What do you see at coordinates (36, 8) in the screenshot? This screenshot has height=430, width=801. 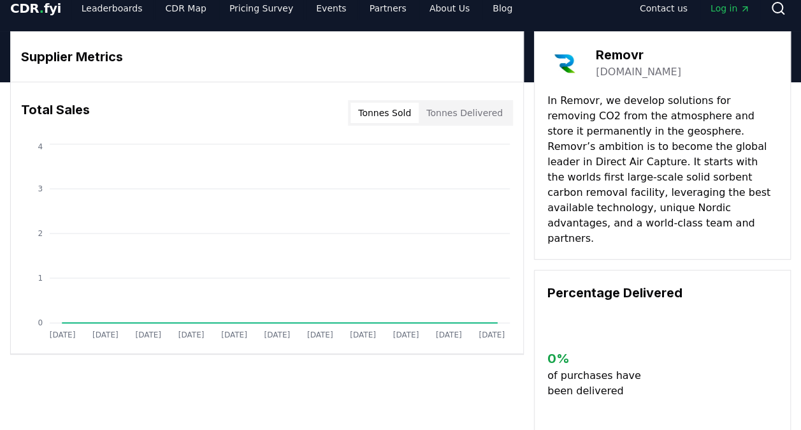 I see `span: CDR fyi` at bounding box center [36, 8].